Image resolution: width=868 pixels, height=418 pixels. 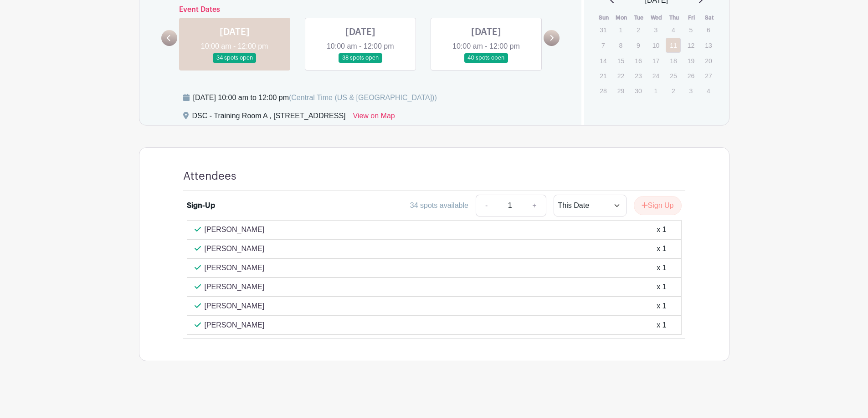 I want to click on p: 10, so click(x=656, y=45).